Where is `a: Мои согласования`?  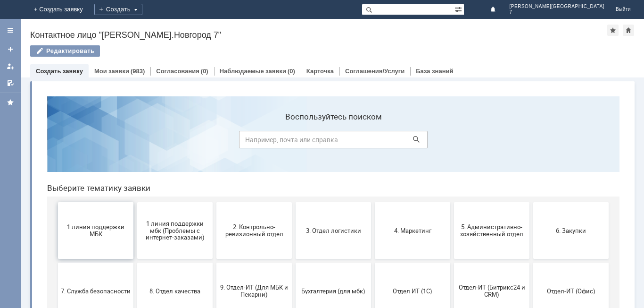
a: Мои согласования is located at coordinates (10, 83).